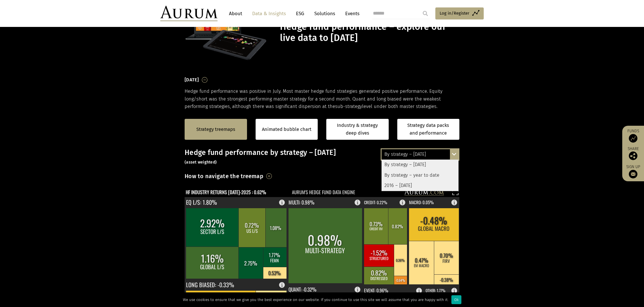 The height and width of the screenshot is (307, 644). What do you see at coordinates (201, 162) in the screenshot?
I see `small: (asset weighted)` at bounding box center [201, 162].